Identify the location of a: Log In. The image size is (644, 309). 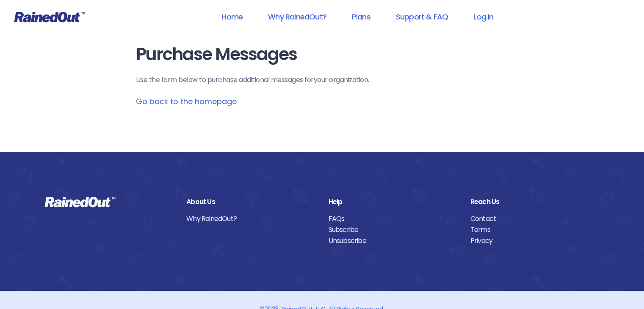
(483, 16).